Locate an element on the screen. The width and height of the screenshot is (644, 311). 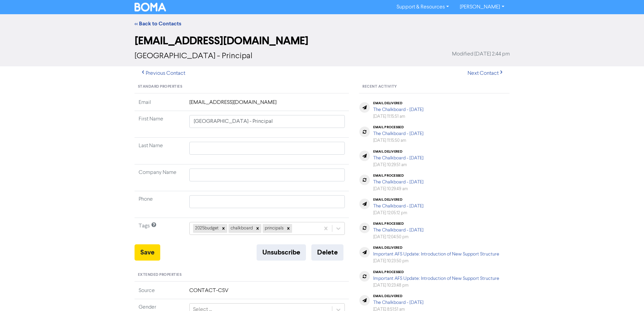
div: Chat Widget is located at coordinates (627, 295).